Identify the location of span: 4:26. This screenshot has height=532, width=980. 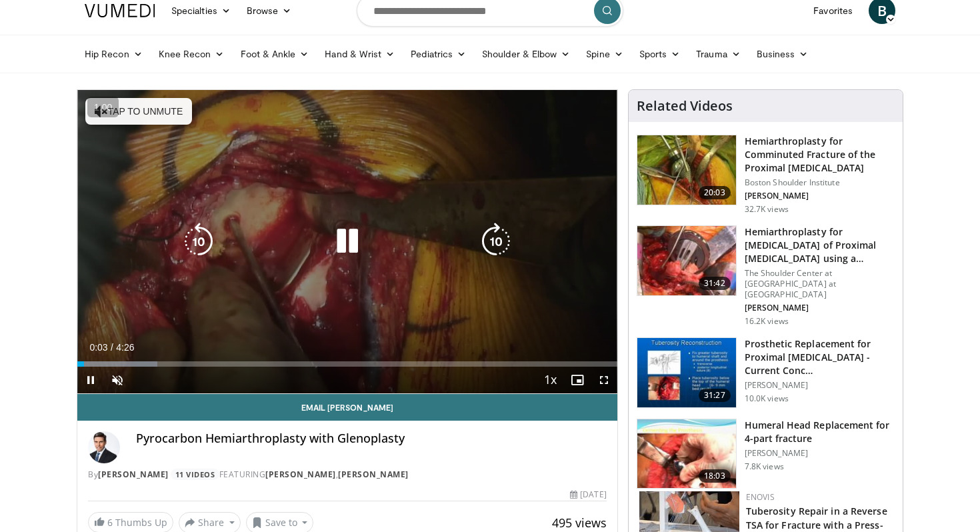
(125, 348).